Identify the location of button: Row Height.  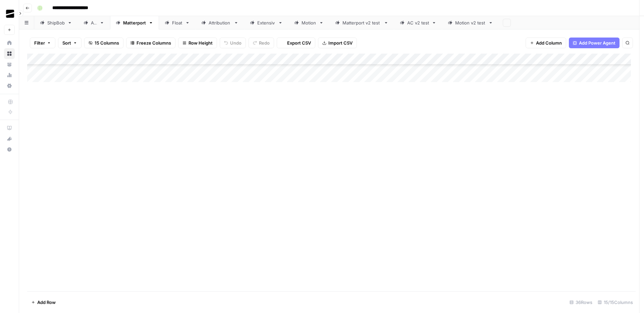
(198, 43).